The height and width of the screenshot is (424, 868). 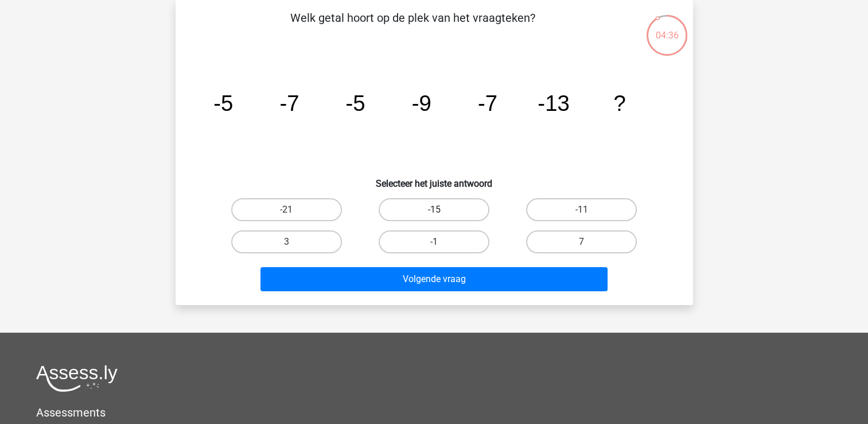 I want to click on tspan: -9, so click(x=421, y=102).